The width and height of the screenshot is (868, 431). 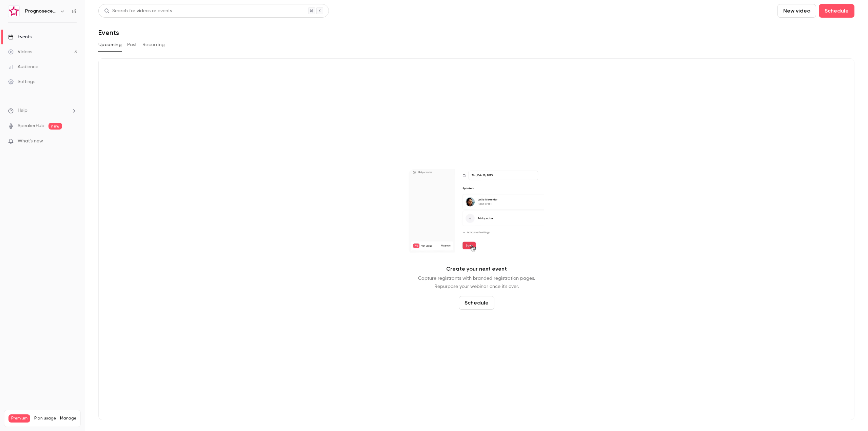 I want to click on img: Prognosecenteret | Powered by Hubexo, so click(x=14, y=11).